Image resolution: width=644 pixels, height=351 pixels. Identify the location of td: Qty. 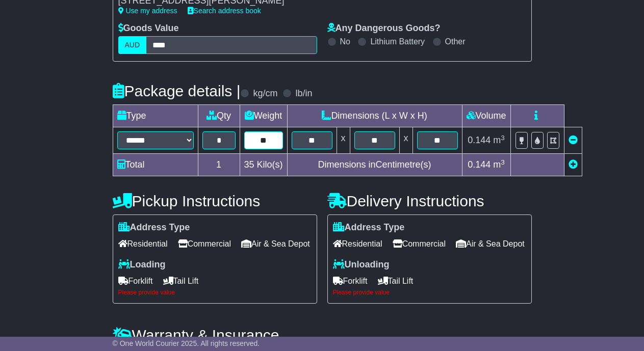
(219, 116).